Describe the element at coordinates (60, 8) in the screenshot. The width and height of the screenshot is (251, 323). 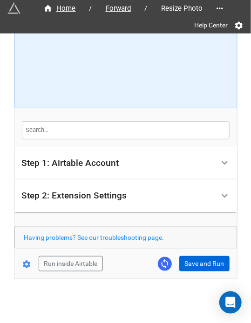
I see `a: Home` at that location.